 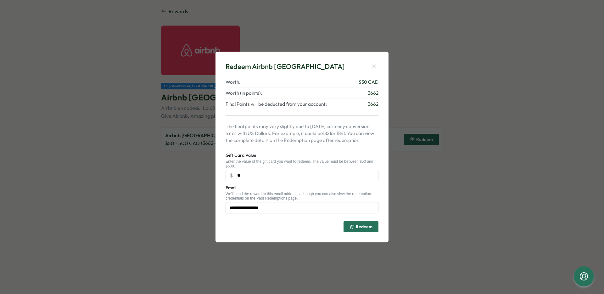 What do you see at coordinates (364, 227) in the screenshot?
I see `span: Redeem` at bounding box center [364, 227].